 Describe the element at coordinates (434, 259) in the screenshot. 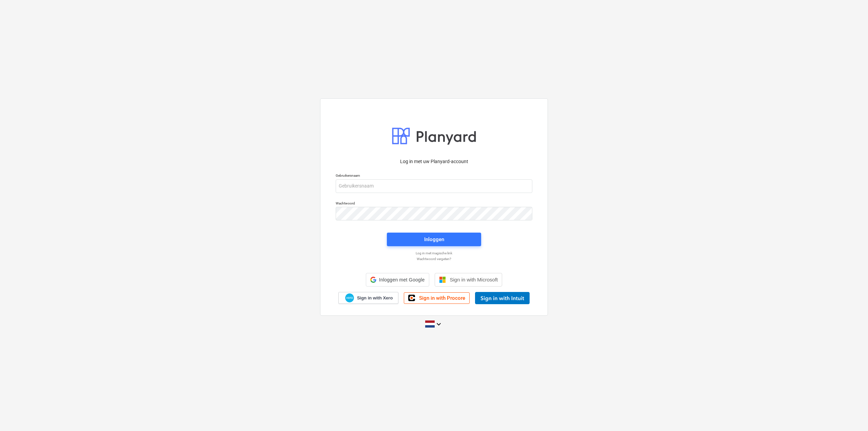

I see `a: Wachtwoord vergeten?` at that location.